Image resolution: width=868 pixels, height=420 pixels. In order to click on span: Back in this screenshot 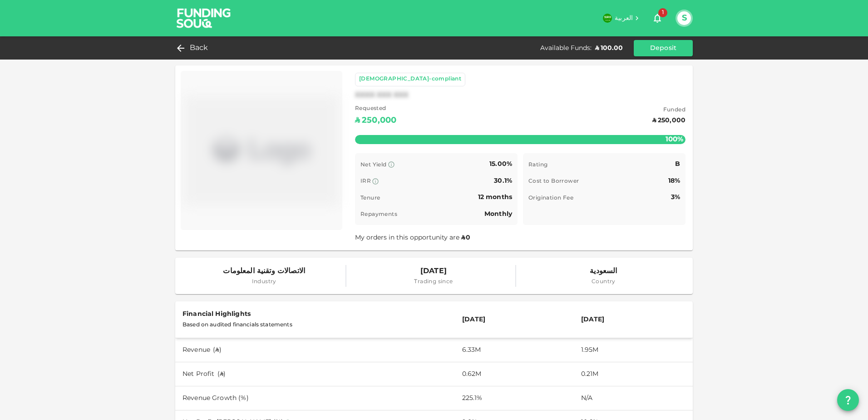, I will do `click(199, 48)`.